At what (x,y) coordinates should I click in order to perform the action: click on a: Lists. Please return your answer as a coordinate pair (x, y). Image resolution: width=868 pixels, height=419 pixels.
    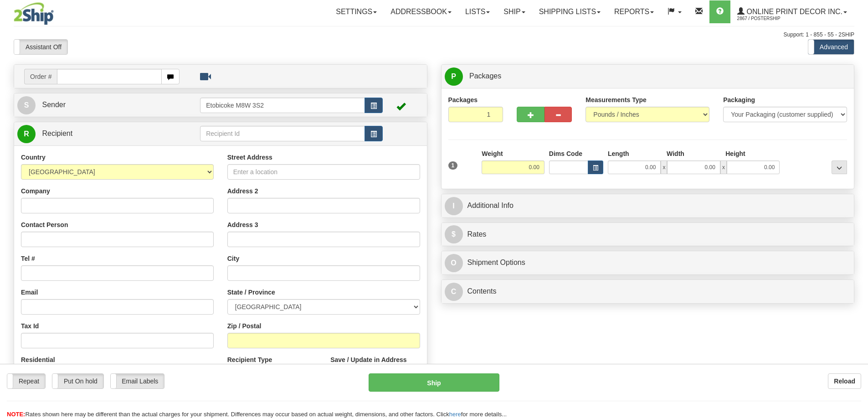
    Looking at the image, I should click on (478, 12).